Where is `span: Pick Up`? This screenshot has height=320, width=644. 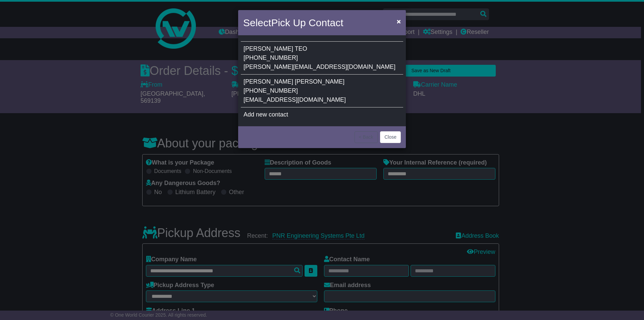
span: Pick Up is located at coordinates (288, 22).